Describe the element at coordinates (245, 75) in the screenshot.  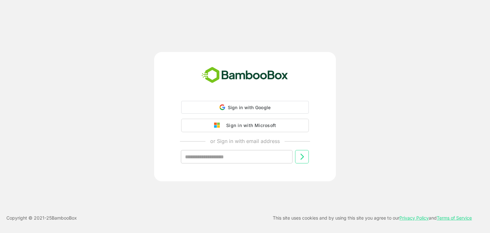
I see `img: bamboobox` at that location.